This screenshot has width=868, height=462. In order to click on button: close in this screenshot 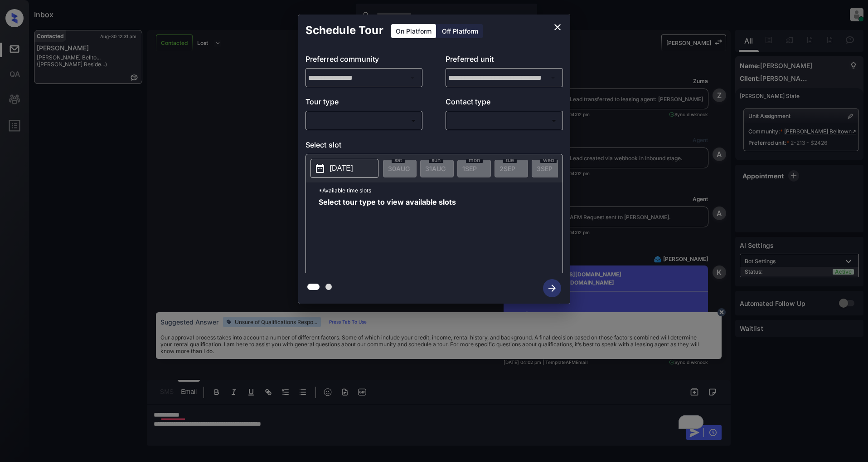, I will do `click(558, 27)`.